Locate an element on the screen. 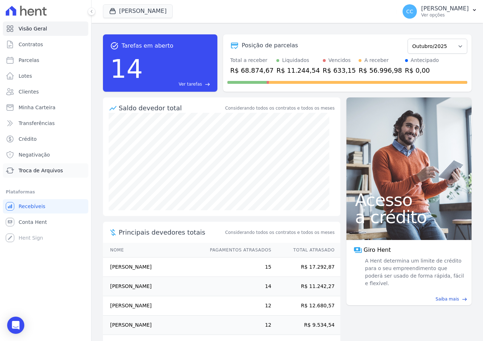 Image resolution: width=483 pixels, height=341 pixels. span: Minha Carteira is located at coordinates (37, 107).